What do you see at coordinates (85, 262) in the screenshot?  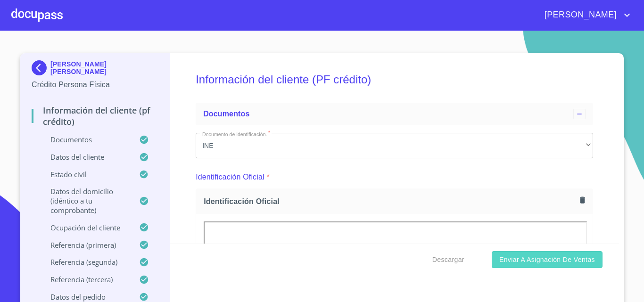 I see `p: Referencia (segunda)` at bounding box center [85, 262].